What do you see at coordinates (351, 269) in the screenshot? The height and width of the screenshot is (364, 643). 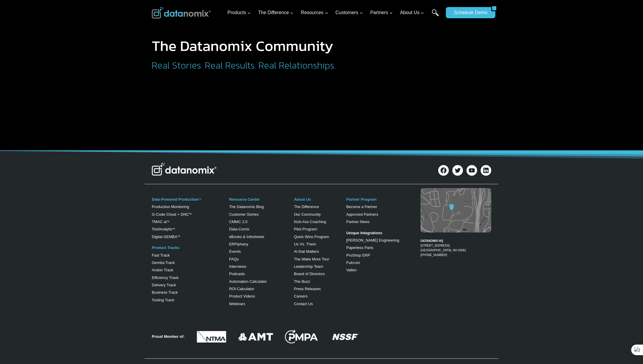 I see `a: Vallen` at bounding box center [351, 269].